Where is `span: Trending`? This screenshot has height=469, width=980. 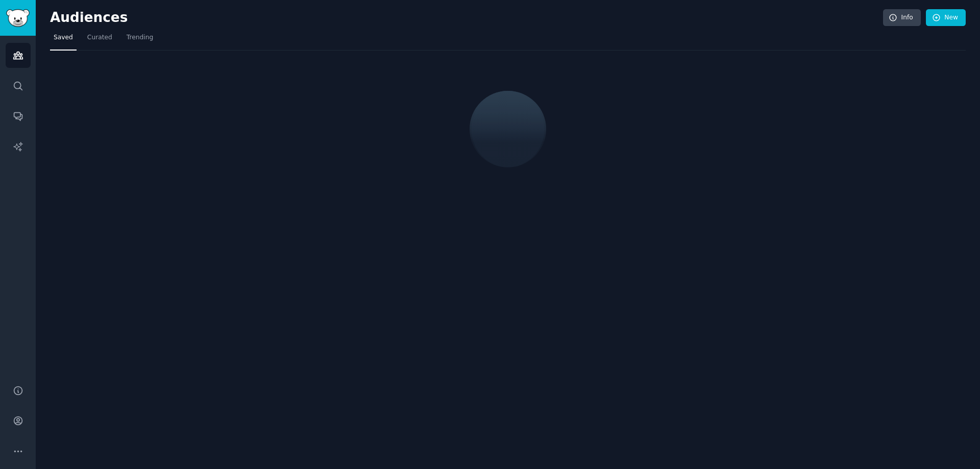 span: Trending is located at coordinates (140, 38).